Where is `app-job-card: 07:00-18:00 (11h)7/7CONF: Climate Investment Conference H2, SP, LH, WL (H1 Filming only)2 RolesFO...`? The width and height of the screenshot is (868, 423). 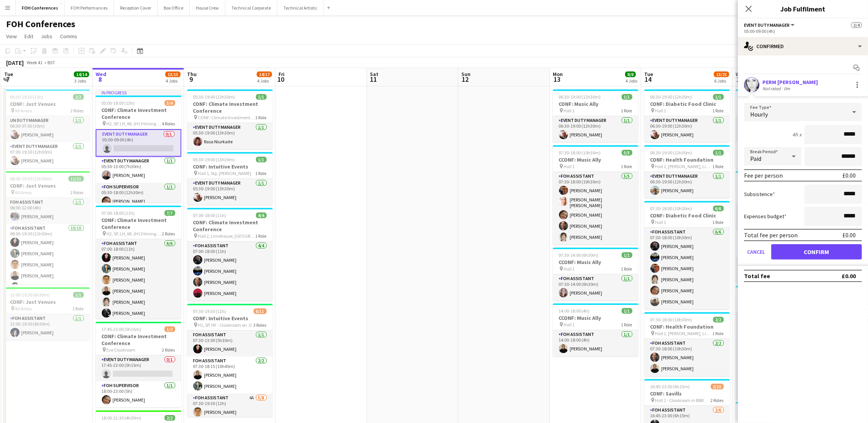 app-job-card: 07:00-18:00 (11h)7/7CONF: Climate Investment Conference H2, SP, LH, WL (H1 Filming only)2 RolesFO... is located at coordinates (139, 262).